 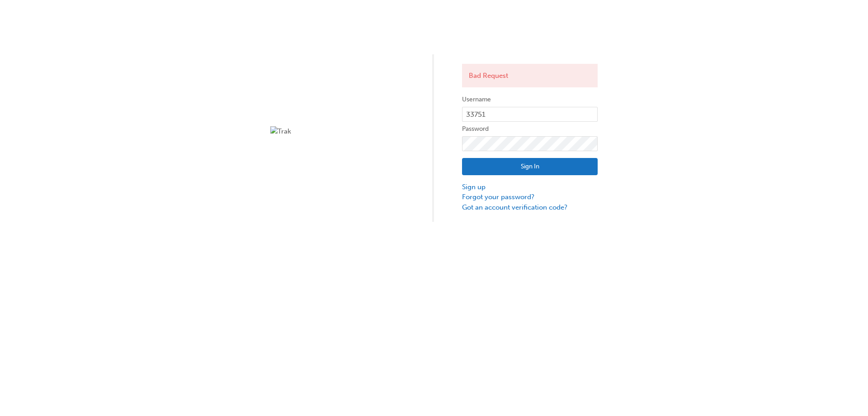 I want to click on label: Password, so click(x=529, y=129).